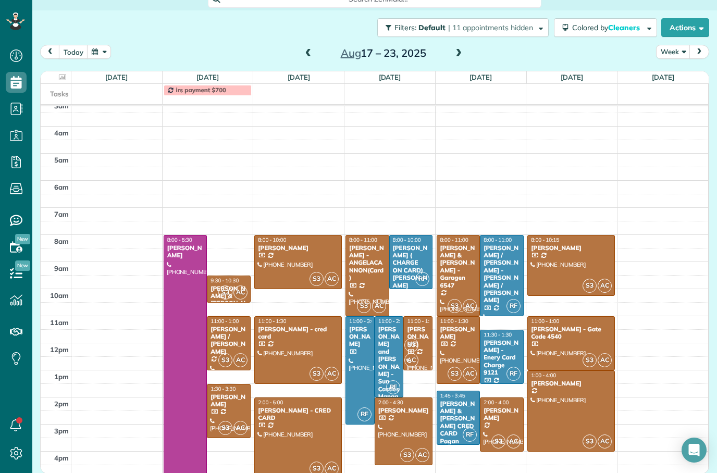 This screenshot has height=473, width=717. Describe the element at coordinates (453, 396) in the screenshot. I see `span: 1:45 - 3:45` at that location.